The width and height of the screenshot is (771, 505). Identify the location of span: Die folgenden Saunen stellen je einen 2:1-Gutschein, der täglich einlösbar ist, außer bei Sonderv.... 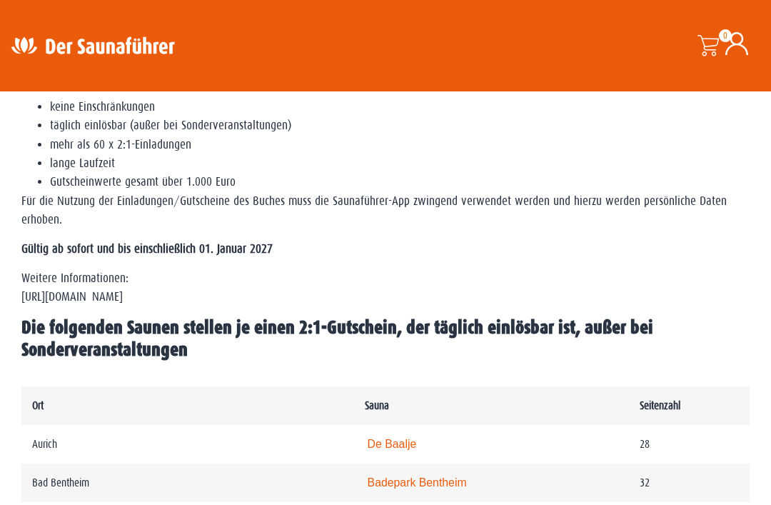
(337, 339).